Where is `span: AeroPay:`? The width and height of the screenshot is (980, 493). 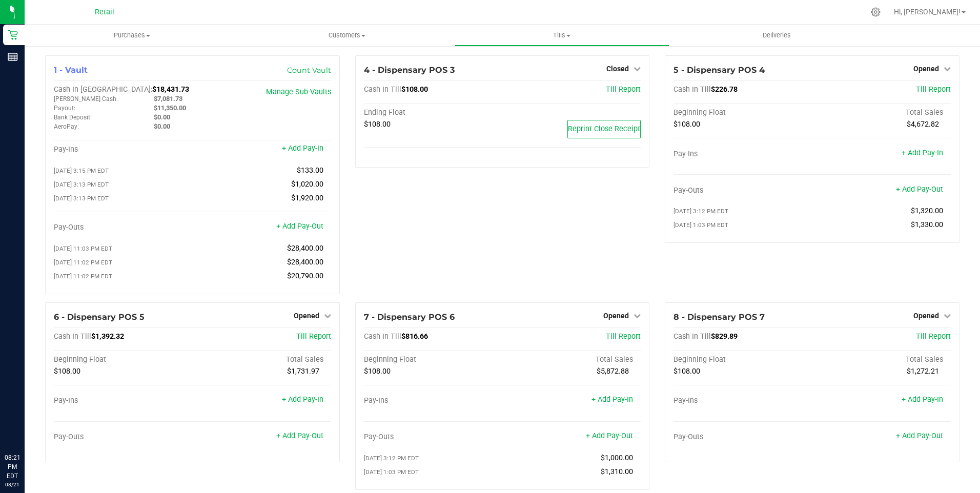 span: AeroPay: is located at coordinates (66, 127).